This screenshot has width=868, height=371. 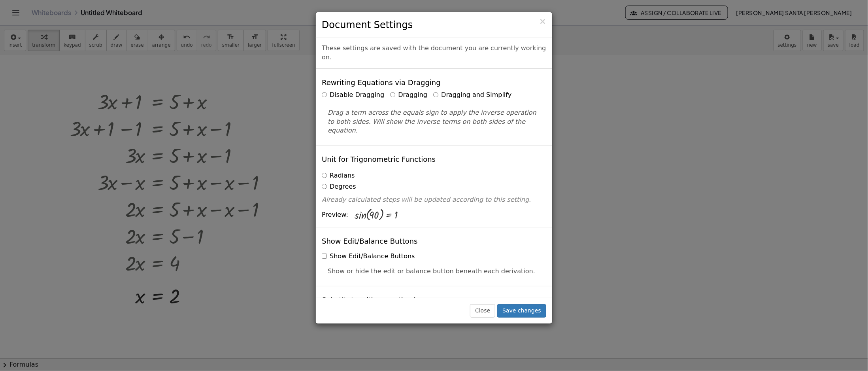 What do you see at coordinates (370, 300) in the screenshot?
I see `h4: Substitute with parenthesis` at bounding box center [370, 300].